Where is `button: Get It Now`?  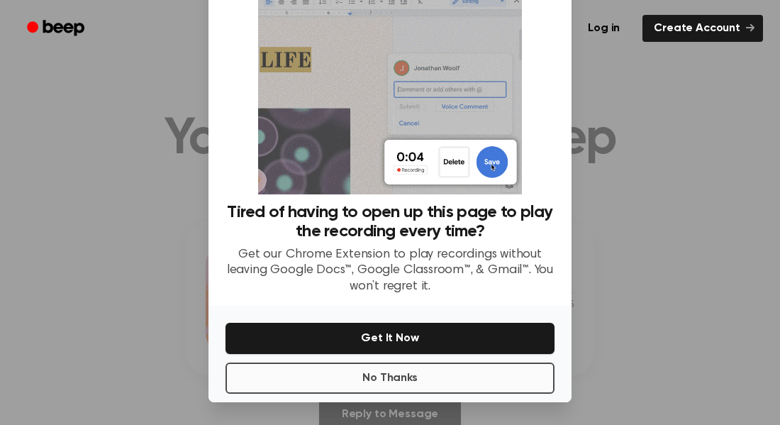 button: Get It Now is located at coordinates (390, 338).